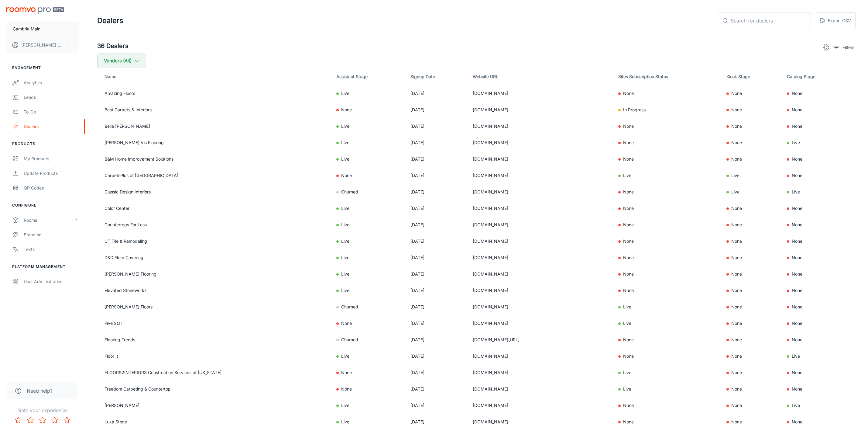 The width and height of the screenshot is (868, 431). I want to click on p: Cambria Main, so click(27, 28).